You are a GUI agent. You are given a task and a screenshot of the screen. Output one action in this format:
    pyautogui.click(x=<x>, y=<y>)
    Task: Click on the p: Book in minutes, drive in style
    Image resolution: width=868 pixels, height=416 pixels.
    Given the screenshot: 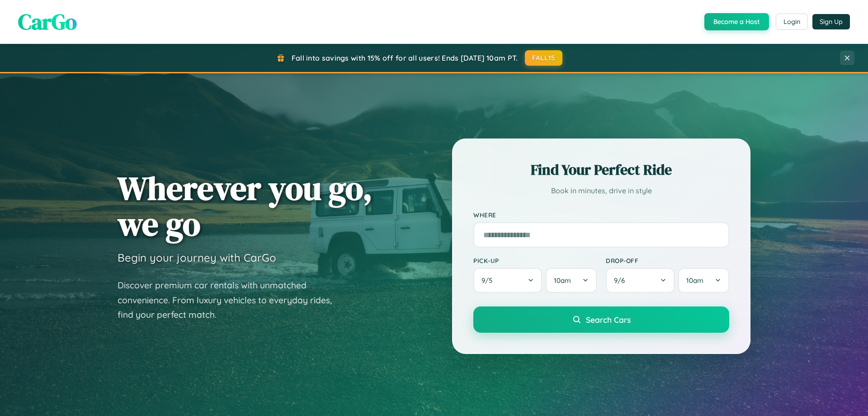 What is the action you would take?
    pyautogui.click(x=601, y=190)
    